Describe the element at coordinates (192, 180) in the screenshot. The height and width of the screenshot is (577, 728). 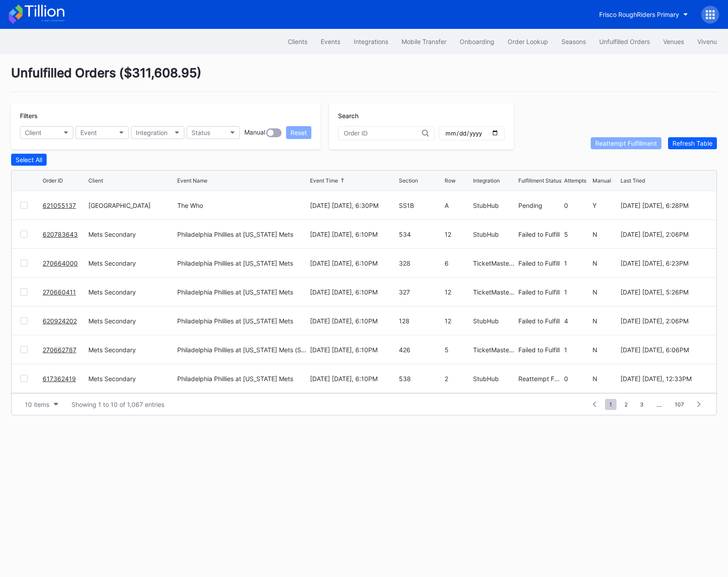
I see `div: Event Name` at that location.